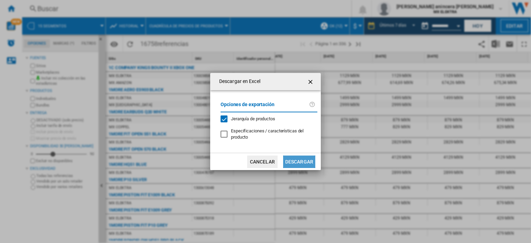  Describe the element at coordinates (299, 162) in the screenshot. I see `button: Descargar` at that location.